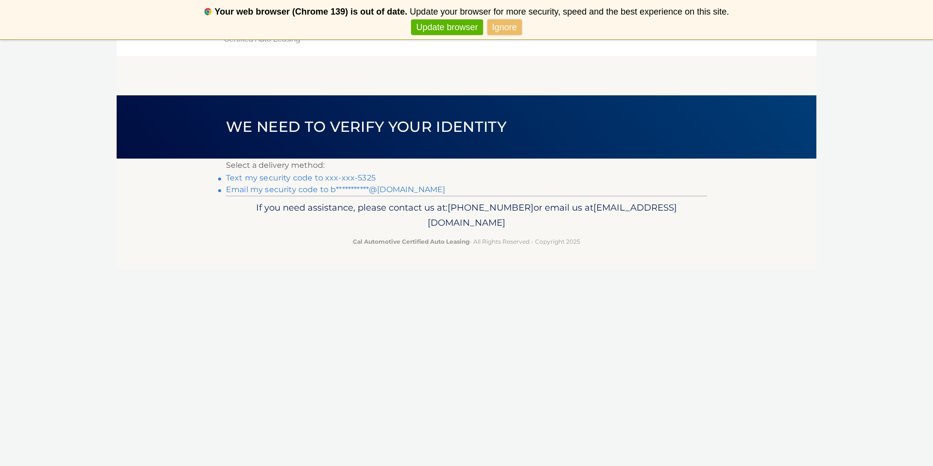 This screenshot has height=466, width=933. Describe the element at coordinates (505, 27) in the screenshot. I see `a: Ignore` at that location.